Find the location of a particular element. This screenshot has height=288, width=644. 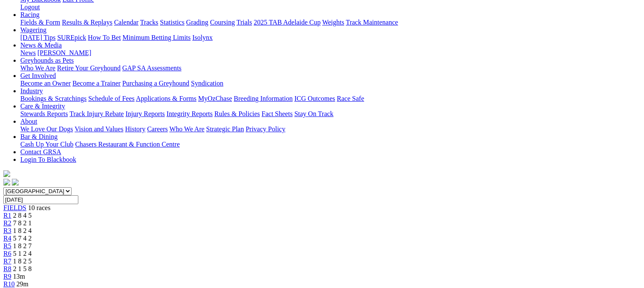

span: R1 is located at coordinates (7, 215).